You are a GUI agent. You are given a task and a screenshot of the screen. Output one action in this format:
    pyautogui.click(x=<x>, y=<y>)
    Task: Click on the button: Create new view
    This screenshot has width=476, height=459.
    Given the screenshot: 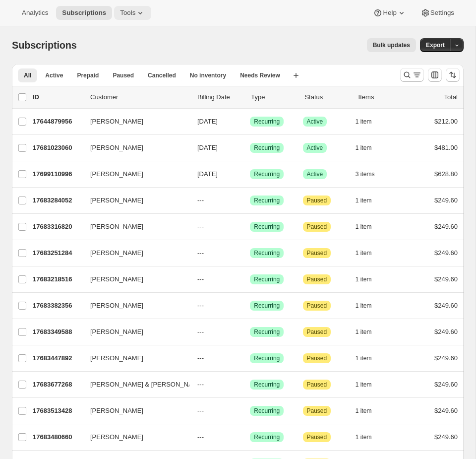 What is the action you would take?
    pyautogui.click(x=296, y=75)
    